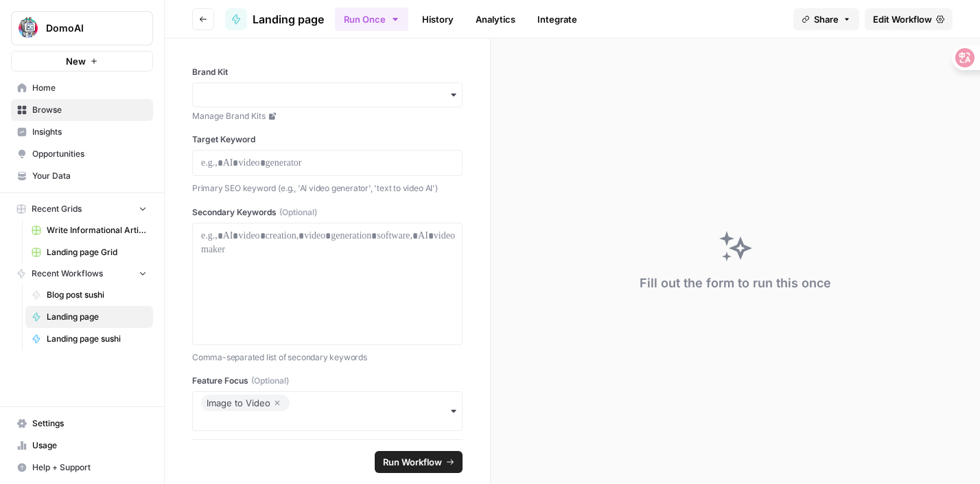  Describe the element at coordinates (82, 154) in the screenshot. I see `a: Opportunities` at that location.